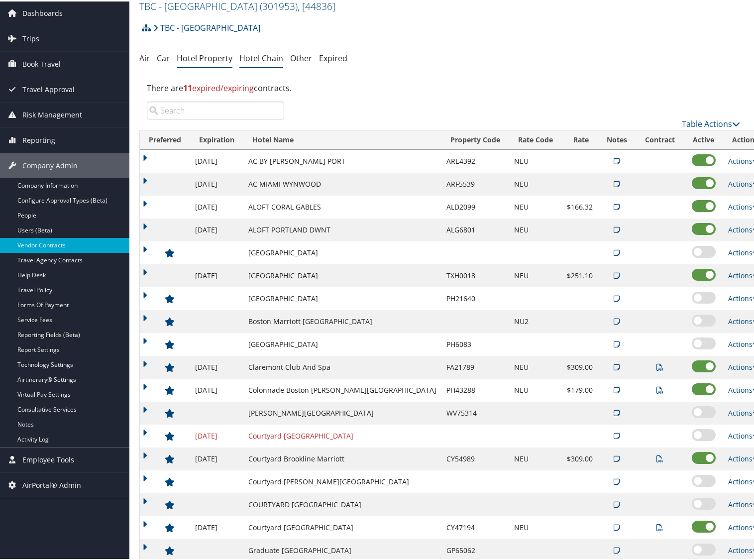 The width and height of the screenshot is (754, 560). What do you see at coordinates (50, 164) in the screenshot?
I see `span: Company Admin` at bounding box center [50, 164].